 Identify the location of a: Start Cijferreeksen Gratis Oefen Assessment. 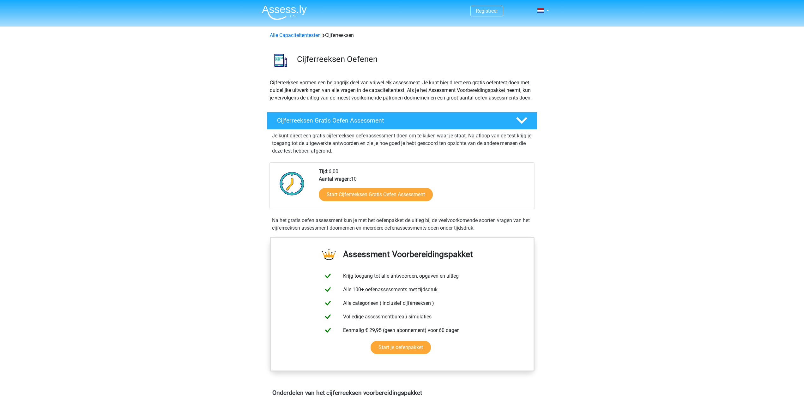
(376, 195).